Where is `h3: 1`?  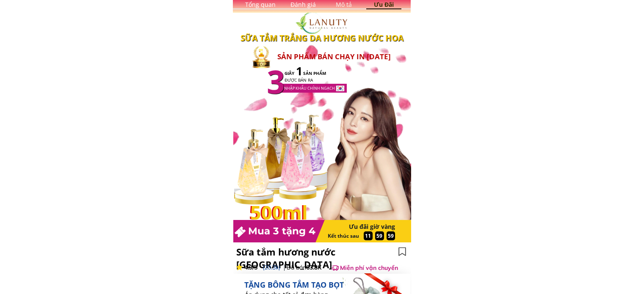 h3: 1 is located at coordinates (299, 71).